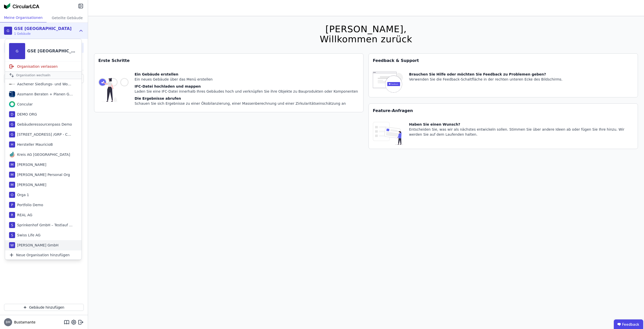 This screenshot has width=644, height=329. Describe the element at coordinates (12, 114) in the screenshot. I see `div: D` at that location.